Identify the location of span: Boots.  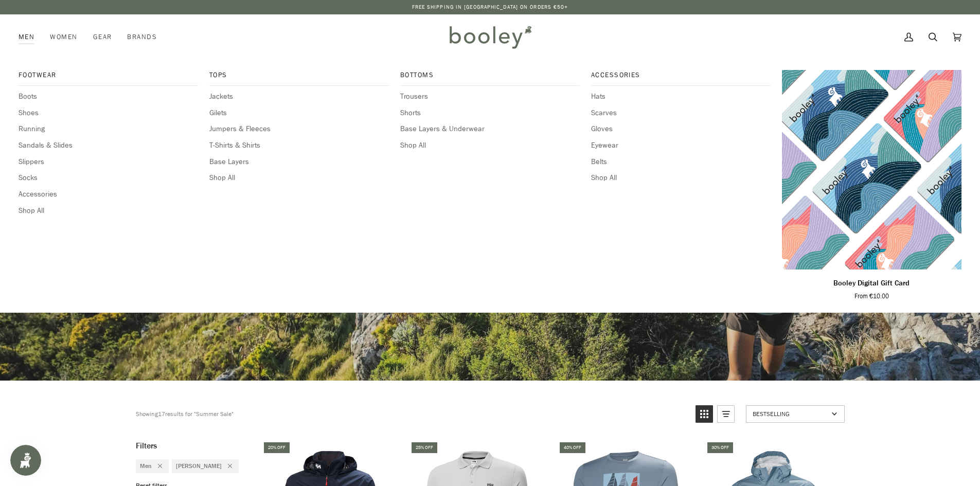
(108, 97).